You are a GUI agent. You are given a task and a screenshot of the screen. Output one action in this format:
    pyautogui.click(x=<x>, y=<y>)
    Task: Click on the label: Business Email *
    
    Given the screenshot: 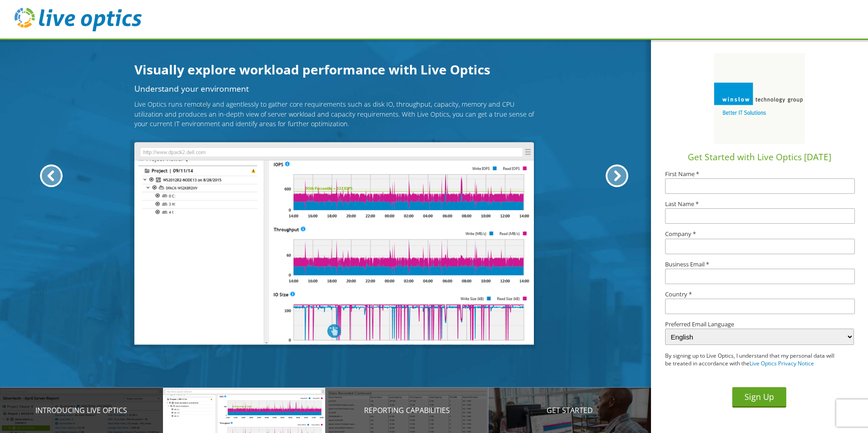 What is the action you would take?
    pyautogui.click(x=760, y=265)
    